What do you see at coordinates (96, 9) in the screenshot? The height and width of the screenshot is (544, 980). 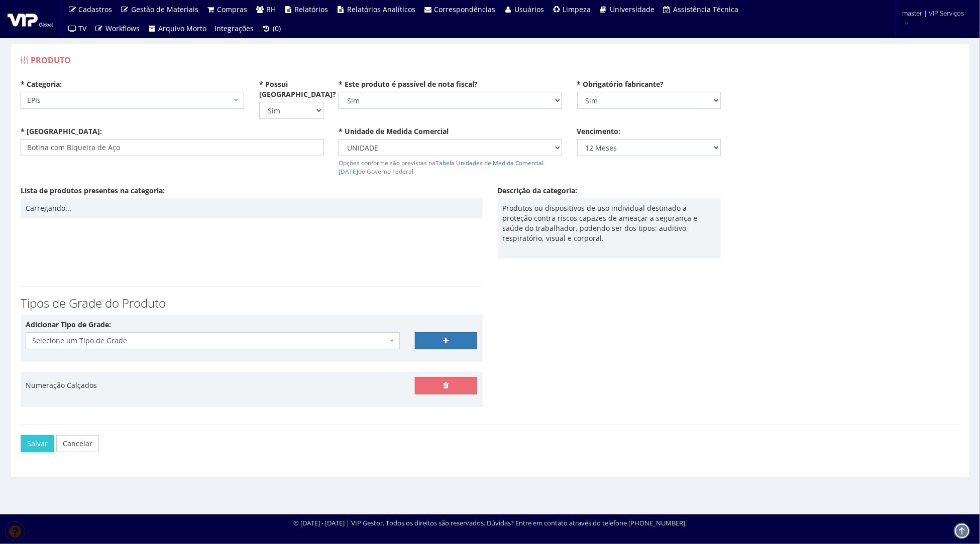 I see `span: Cadastros` at bounding box center [96, 9].